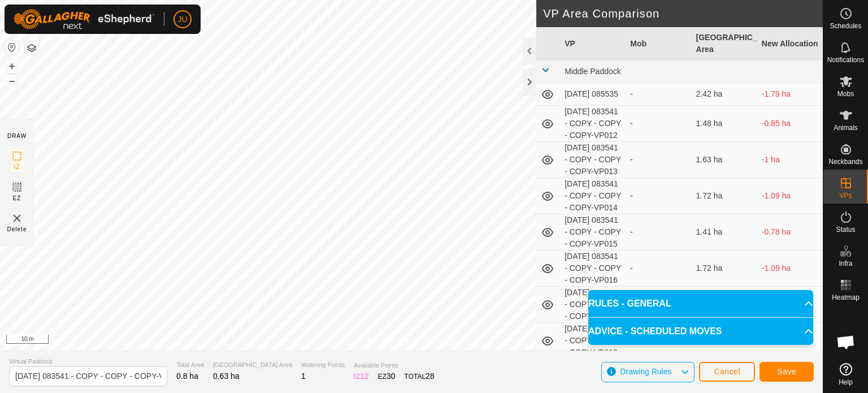 Image resolution: width=868 pixels, height=393 pixels. I want to click on td: -0.85 ha, so click(790, 124).